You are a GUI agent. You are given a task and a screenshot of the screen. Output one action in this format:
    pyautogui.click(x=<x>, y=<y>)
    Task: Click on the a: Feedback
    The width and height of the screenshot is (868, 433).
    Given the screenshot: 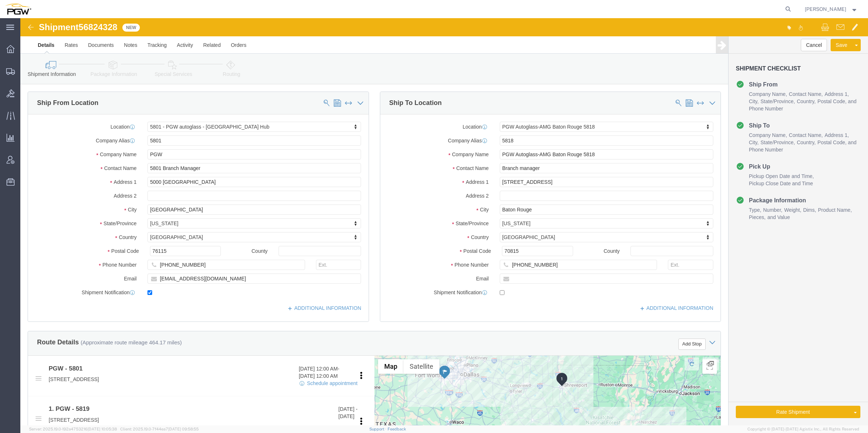 What is the action you would take?
    pyautogui.click(x=396, y=429)
    